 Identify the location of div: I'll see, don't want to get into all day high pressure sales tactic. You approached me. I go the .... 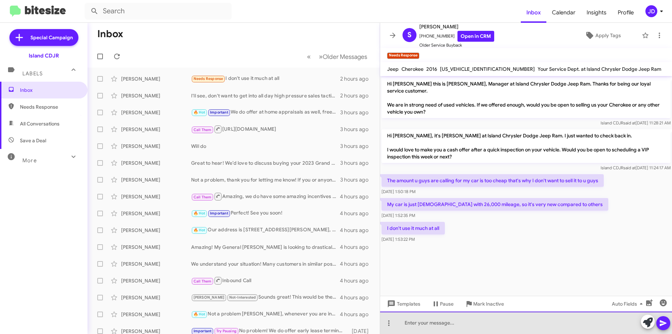
(266, 96).